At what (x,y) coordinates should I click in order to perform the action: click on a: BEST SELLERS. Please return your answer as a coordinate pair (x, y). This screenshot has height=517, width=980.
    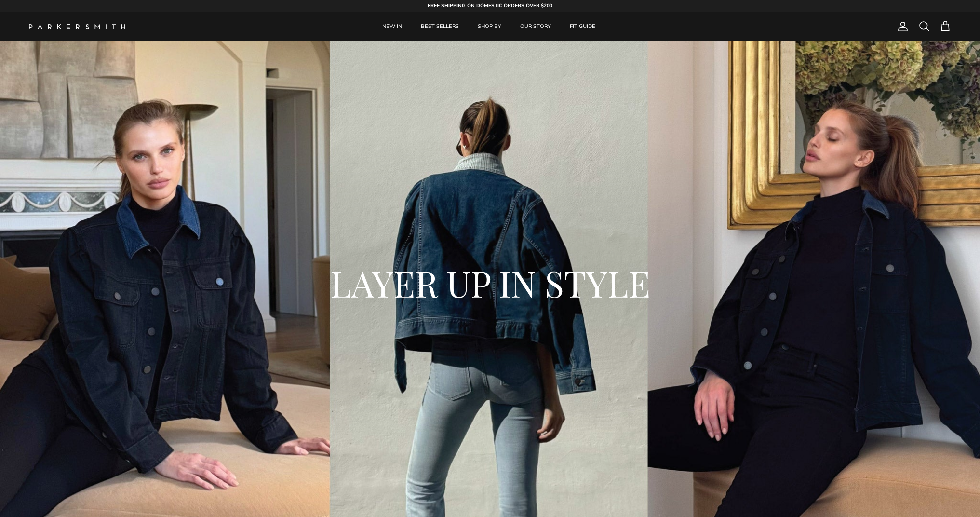
    Looking at the image, I should click on (440, 26).